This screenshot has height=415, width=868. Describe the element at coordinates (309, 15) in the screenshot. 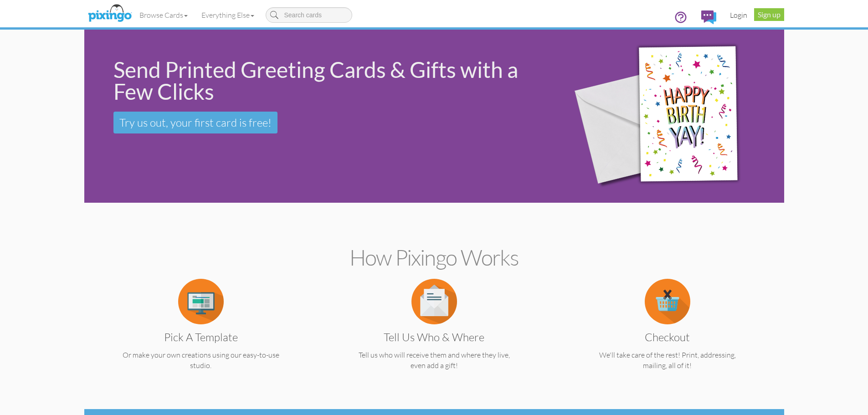

I see `input: Search cards` at that location.